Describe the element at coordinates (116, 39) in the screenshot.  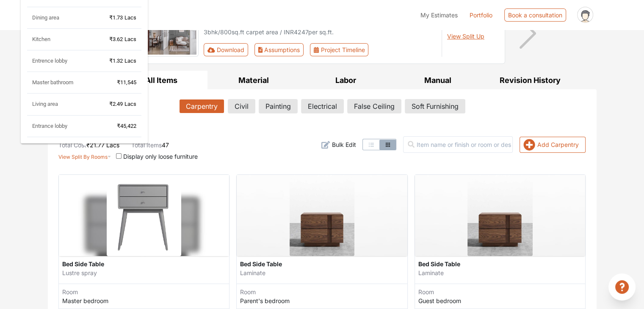
I see `span: ₹3.62` at that location.